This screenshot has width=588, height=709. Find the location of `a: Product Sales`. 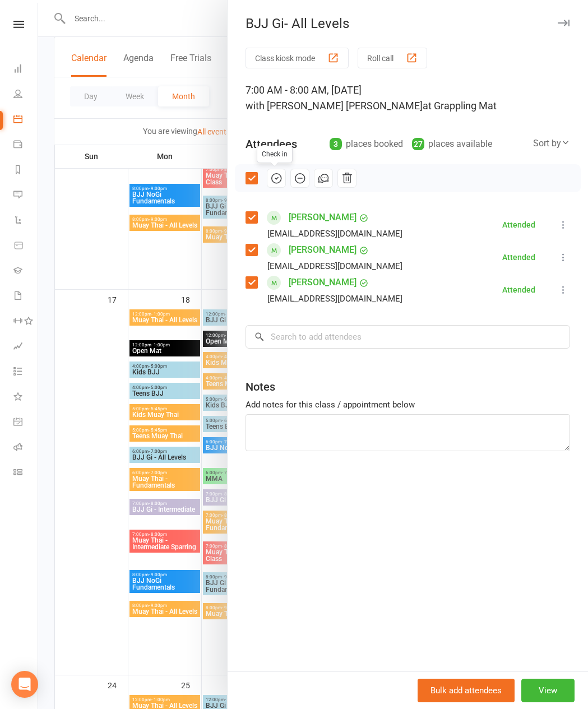

a: Product Sales is located at coordinates (26, 246).